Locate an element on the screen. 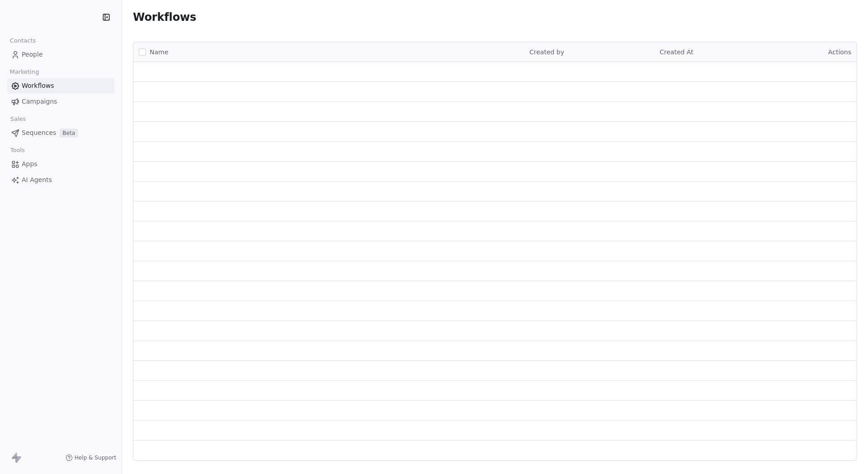 The image size is (868, 474). span: Sequences is located at coordinates (39, 132).